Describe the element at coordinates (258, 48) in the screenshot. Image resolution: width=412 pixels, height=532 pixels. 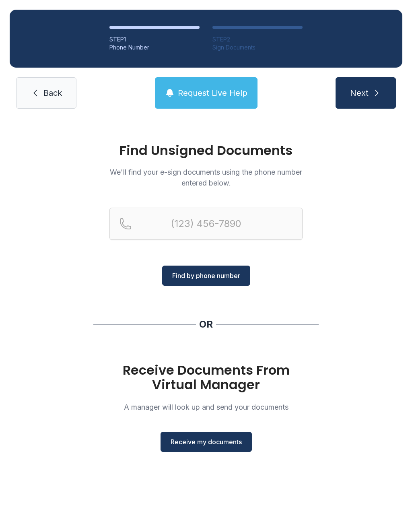
I see `div: Sign Documents` at that location.